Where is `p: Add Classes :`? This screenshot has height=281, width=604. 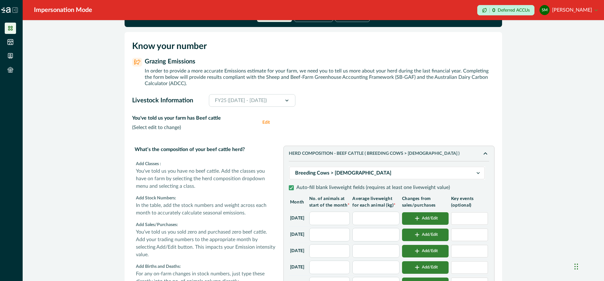 p: Add Classes : is located at coordinates (206, 164).